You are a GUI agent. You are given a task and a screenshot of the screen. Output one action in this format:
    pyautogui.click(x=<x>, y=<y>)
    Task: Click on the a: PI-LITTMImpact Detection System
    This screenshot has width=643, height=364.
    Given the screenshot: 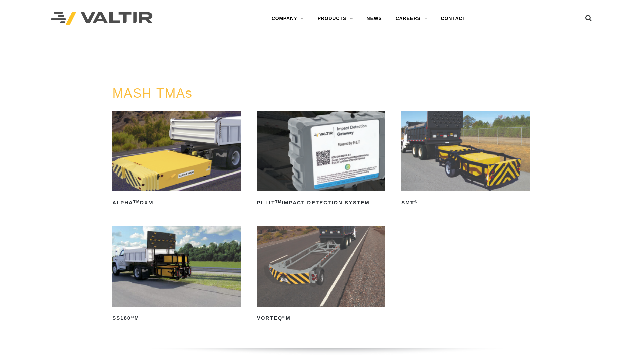 What is the action you would take?
    pyautogui.click(x=322, y=159)
    